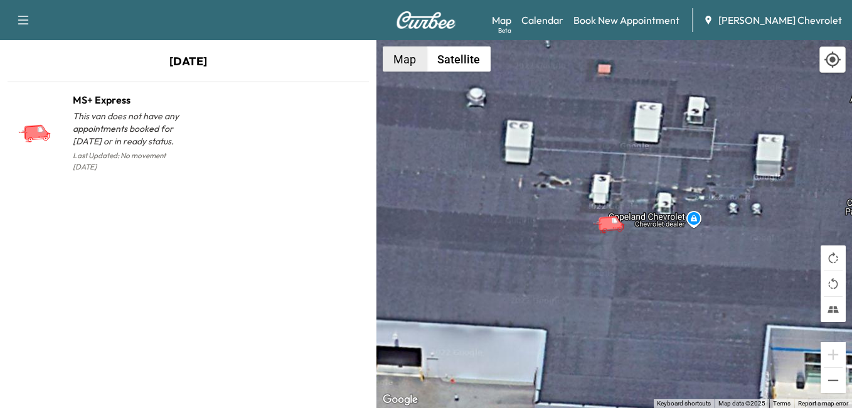 This screenshot has height=408, width=852. Describe the element at coordinates (501, 20) in the screenshot. I see `a: MapBeta` at that location.